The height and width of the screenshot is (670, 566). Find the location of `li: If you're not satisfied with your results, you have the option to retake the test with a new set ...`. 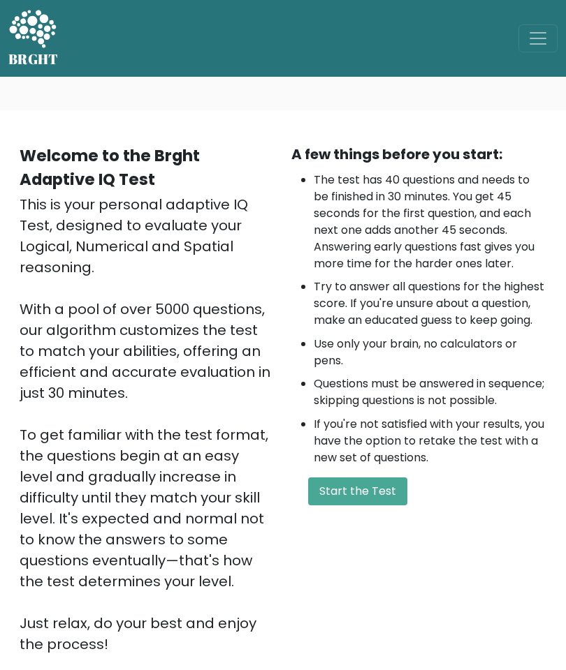

li: If you're not satisfied with your results, you have the option to retake the test with a new set ... is located at coordinates (429, 441).